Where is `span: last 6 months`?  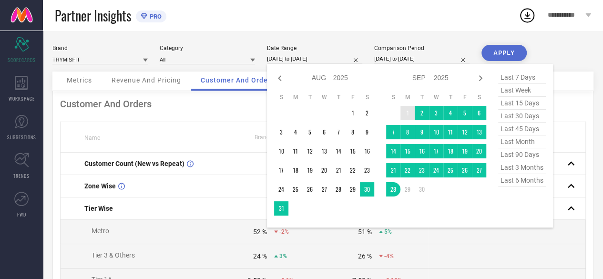
span: last 6 months is located at coordinates (522, 180).